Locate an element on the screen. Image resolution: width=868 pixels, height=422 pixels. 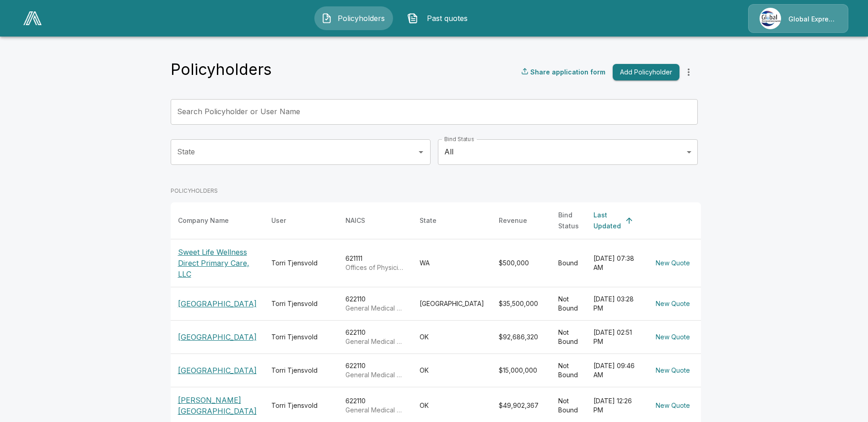
button: Open is located at coordinates (421, 152).